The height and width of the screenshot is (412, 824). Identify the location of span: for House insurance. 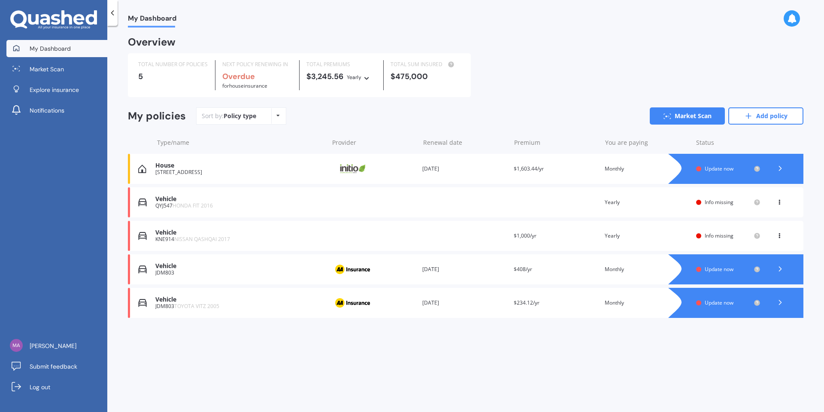
(245, 85).